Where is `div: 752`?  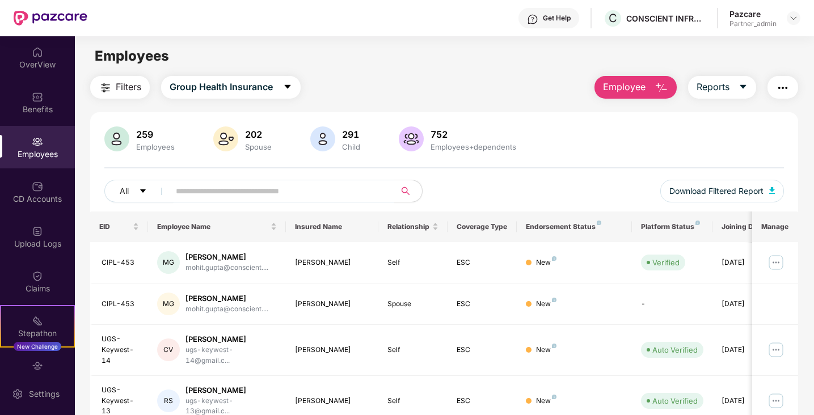 div: 752 is located at coordinates (473, 134).